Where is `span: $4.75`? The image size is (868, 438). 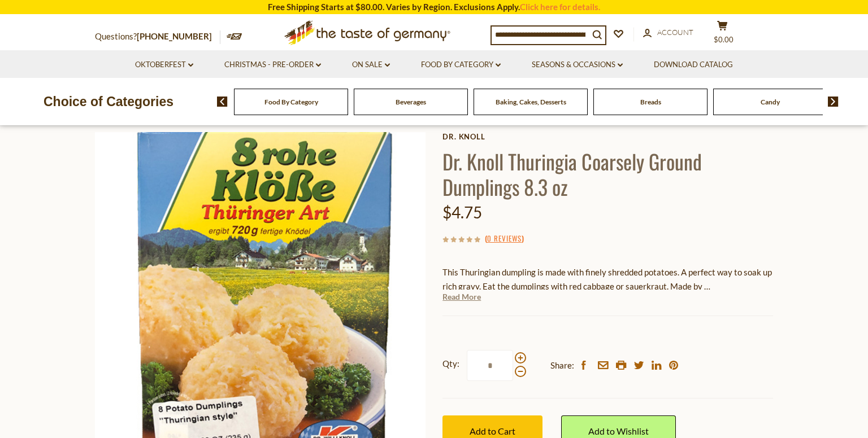 span: $4.75 is located at coordinates (463, 212).